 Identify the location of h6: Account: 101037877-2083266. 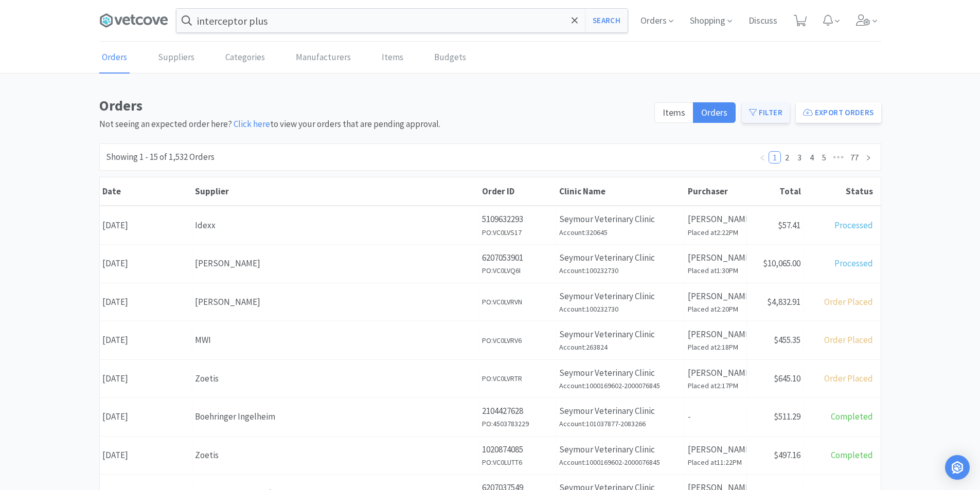
(621, 424).